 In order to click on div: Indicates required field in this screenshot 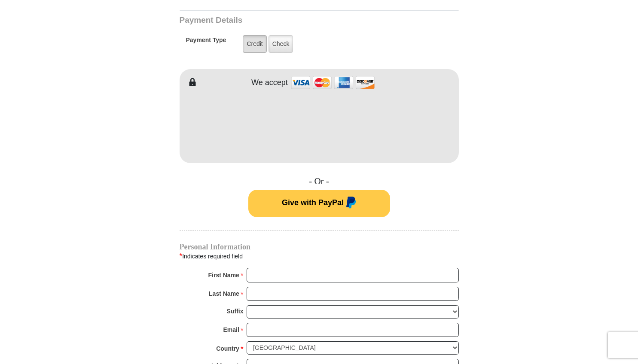, I will do `click(319, 256)`.